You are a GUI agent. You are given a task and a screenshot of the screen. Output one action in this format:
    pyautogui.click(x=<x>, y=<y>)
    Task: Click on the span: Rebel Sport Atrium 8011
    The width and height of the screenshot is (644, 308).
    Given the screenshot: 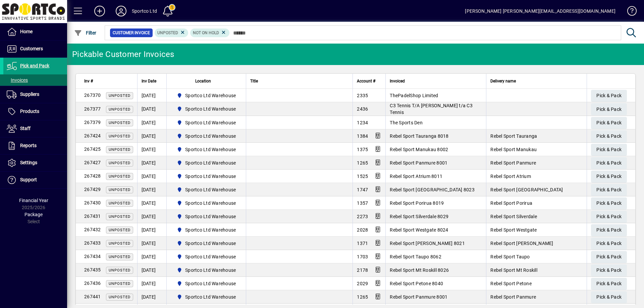 What is the action you would take?
    pyautogui.click(x=416, y=176)
    